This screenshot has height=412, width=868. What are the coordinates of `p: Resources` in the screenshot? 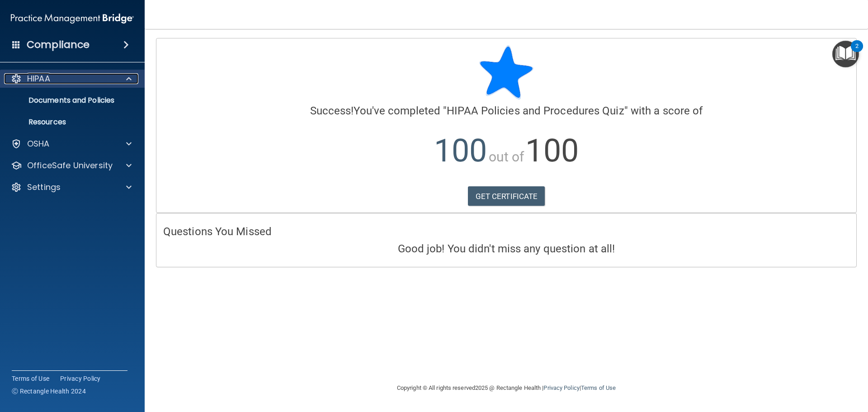 It's located at (67, 122).